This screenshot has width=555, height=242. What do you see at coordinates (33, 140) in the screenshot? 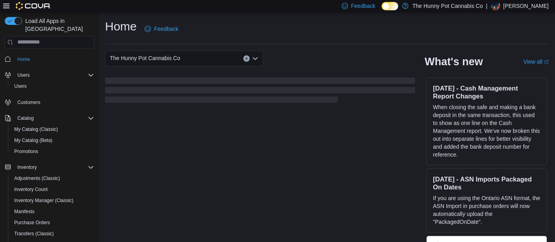
I see `a: My Catalog (Beta)` at bounding box center [33, 140].